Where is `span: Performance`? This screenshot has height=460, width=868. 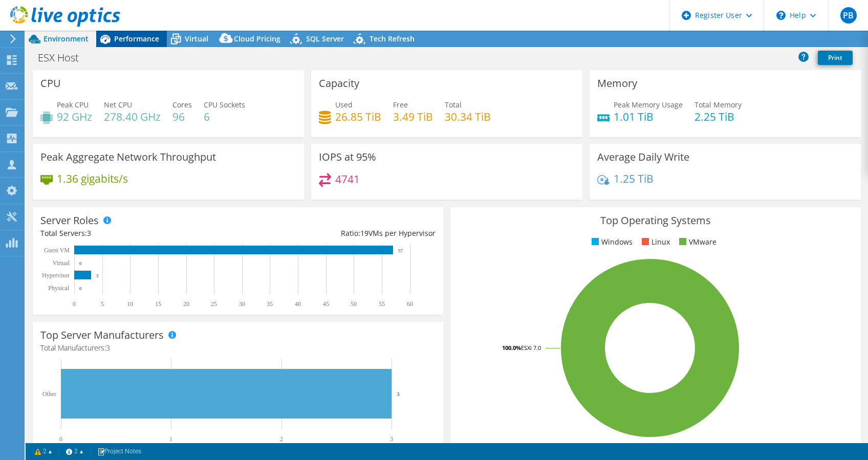 span: Performance is located at coordinates (137, 38).